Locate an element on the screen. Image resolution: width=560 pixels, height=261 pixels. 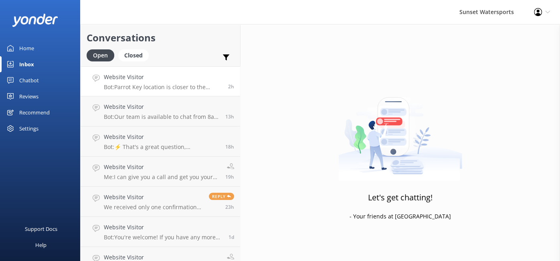
p: Bot: ⚡ That's a great question, unfortunately I do not know the answer. I'm going to reach out to... is located at coordinates (162, 147).